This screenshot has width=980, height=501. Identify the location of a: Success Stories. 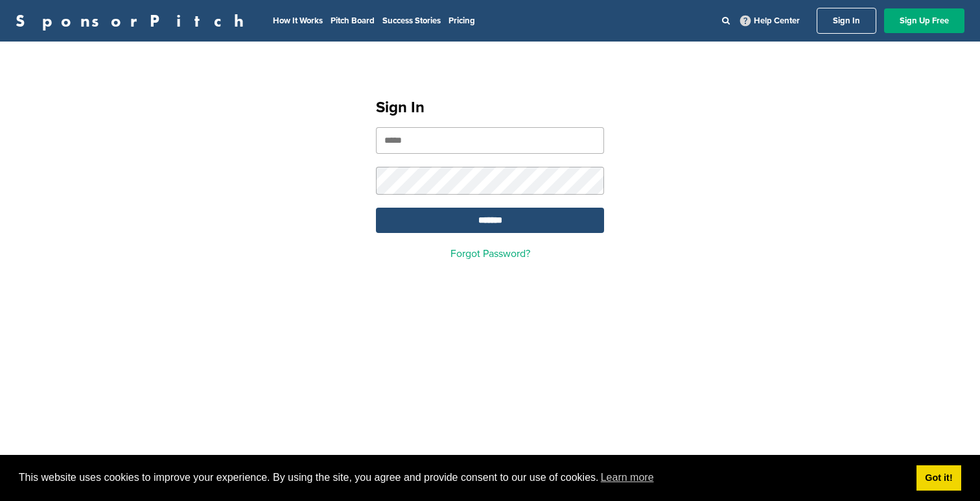
(412, 21).